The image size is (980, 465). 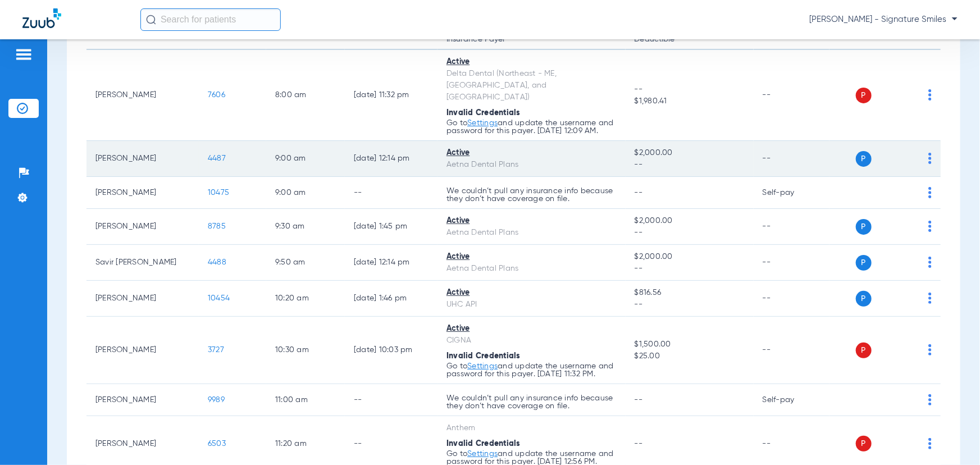 I want to click on td: 8:00 AM, so click(x=305, y=95).